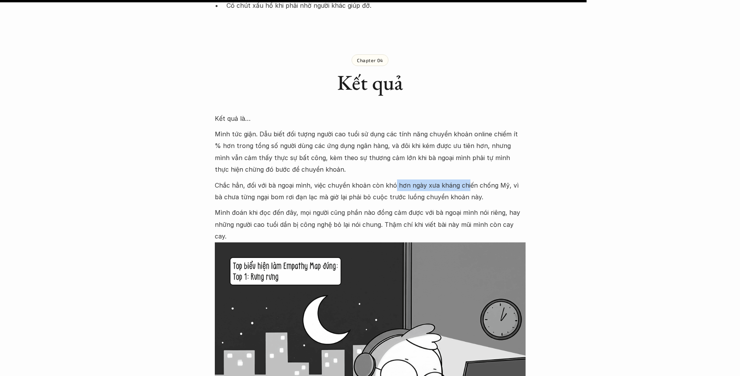 The height and width of the screenshot is (376, 740). I want to click on p: Mình đoán khi đọc đến đây, mọi người cũng phần nào đồng cảm được với bà ngoại mình nói riêng, hay..., so click(370, 224).